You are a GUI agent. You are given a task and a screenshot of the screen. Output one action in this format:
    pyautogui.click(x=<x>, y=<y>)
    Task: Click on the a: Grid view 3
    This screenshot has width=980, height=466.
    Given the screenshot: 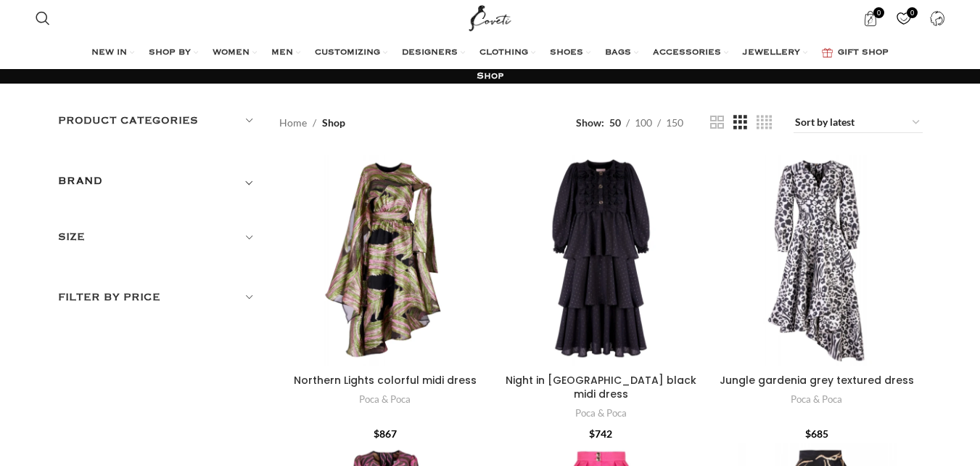 What is the action you would take?
    pyautogui.click(x=740, y=122)
    